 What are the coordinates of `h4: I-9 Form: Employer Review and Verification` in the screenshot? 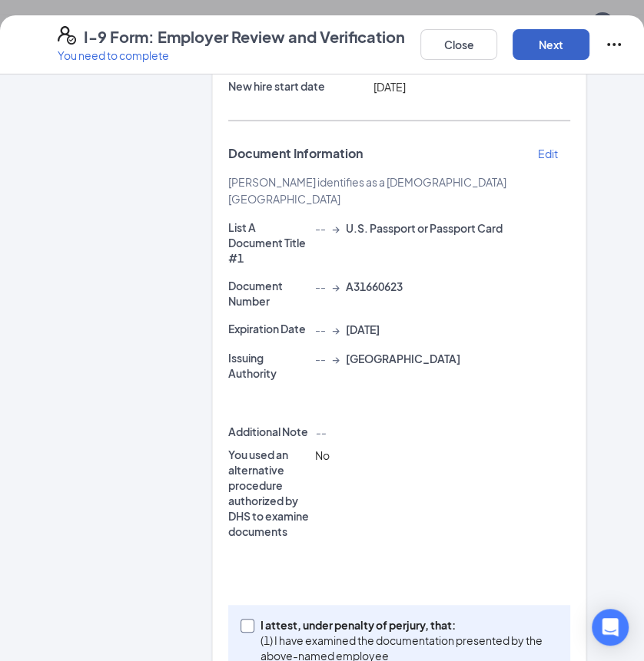 It's located at (244, 37).